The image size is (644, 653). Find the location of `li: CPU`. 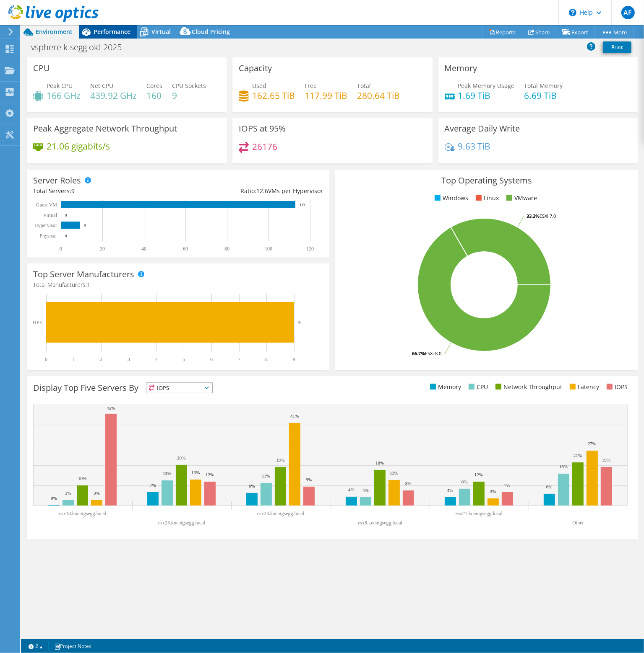

li: CPU is located at coordinates (476, 387).